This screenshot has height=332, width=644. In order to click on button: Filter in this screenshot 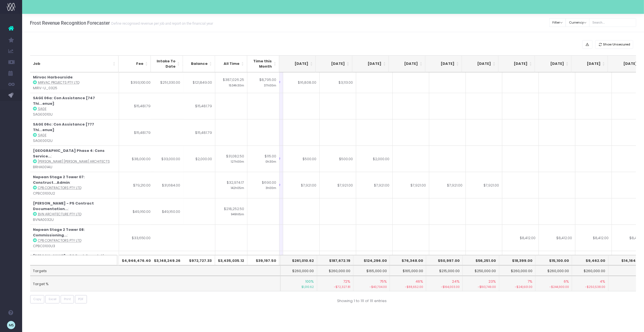, I will do `click(558, 23)`.